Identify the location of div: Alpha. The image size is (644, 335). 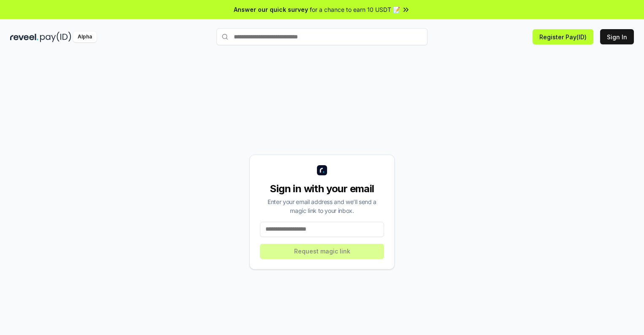
(85, 37).